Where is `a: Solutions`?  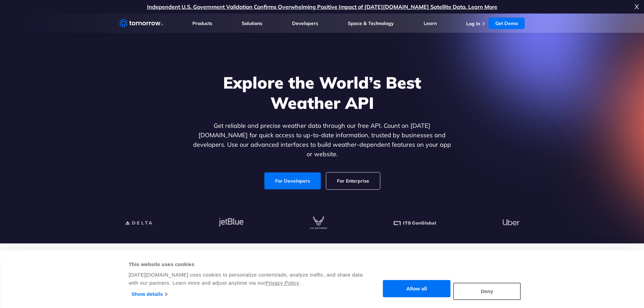 a: Solutions is located at coordinates (252, 24).